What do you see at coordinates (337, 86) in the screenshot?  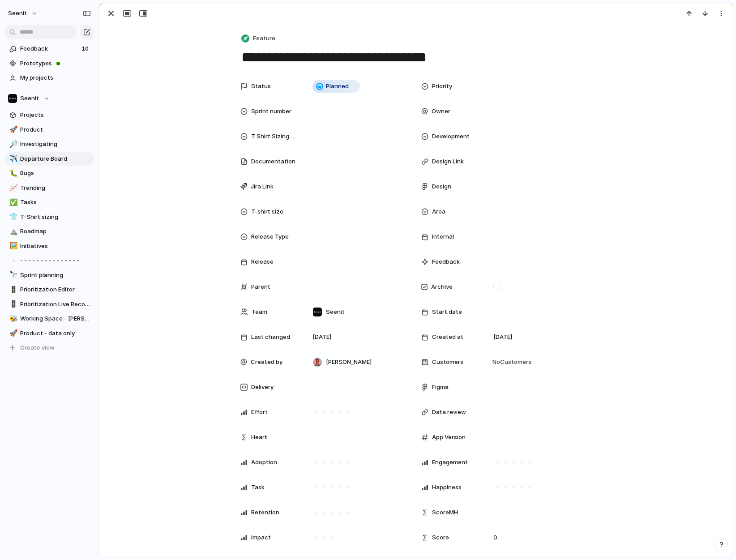 I see `span: Planned` at bounding box center [337, 86].